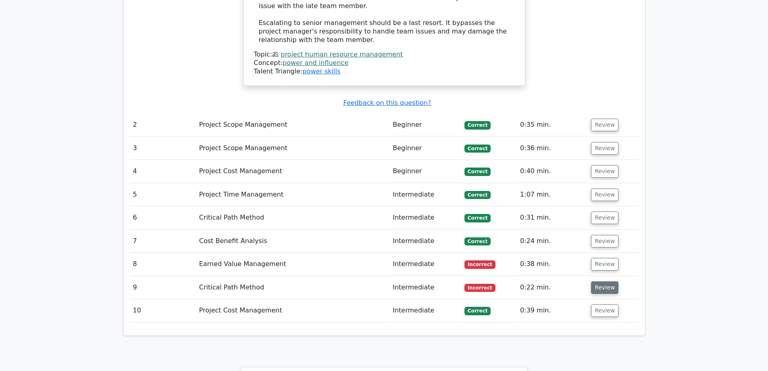 The image size is (768, 371). Describe the element at coordinates (315, 63) in the screenshot. I see `a: power and influence` at that location.